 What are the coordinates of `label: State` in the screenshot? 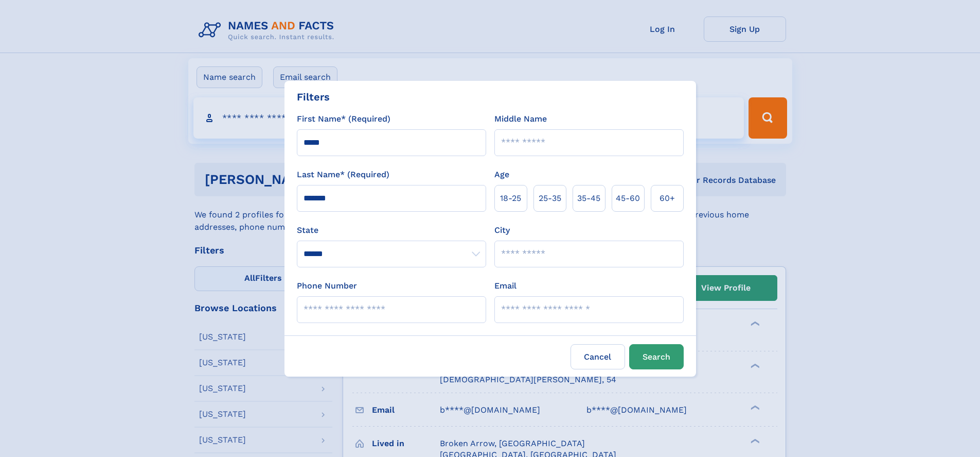 It's located at (391, 230).